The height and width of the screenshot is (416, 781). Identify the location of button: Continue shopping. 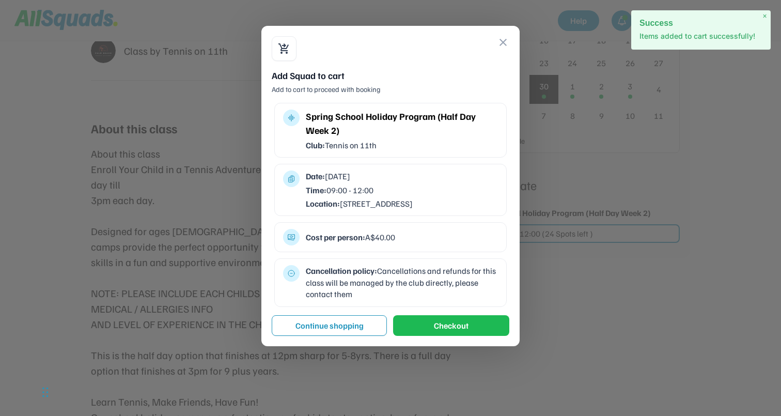
(329, 325).